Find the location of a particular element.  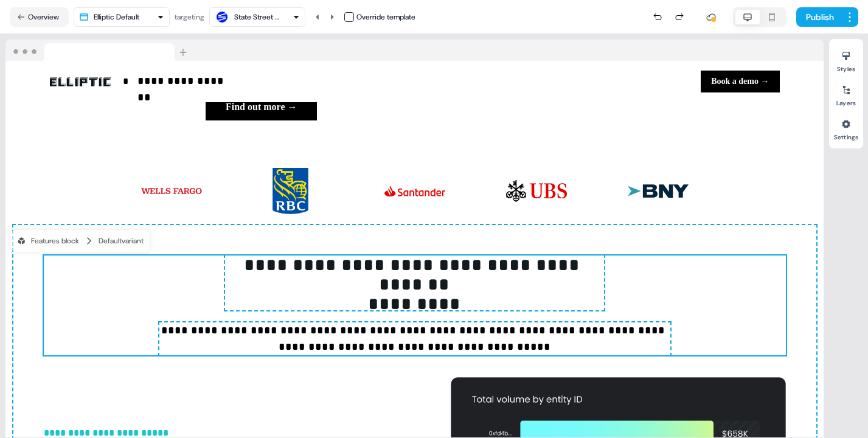

button: Overview is located at coordinates (39, 17).